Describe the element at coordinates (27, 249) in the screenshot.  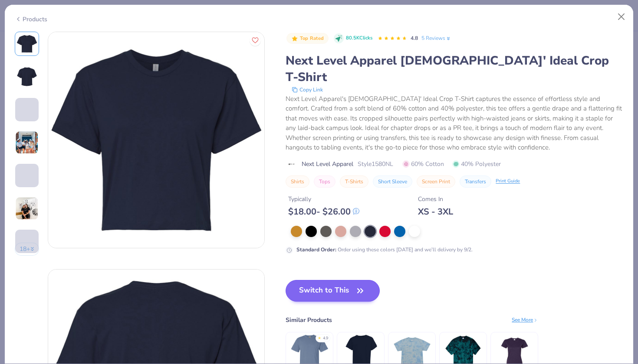
I see `button: 18+` at that location.